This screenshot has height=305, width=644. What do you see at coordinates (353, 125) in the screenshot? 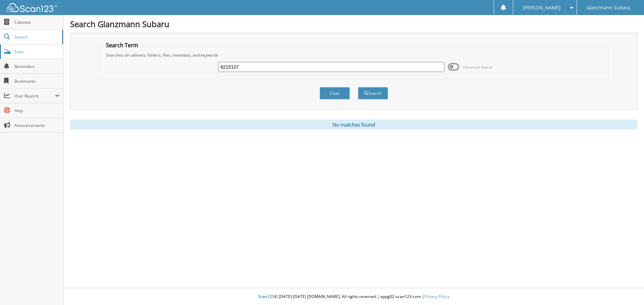
I see `div: No matches found` at bounding box center [353, 125].